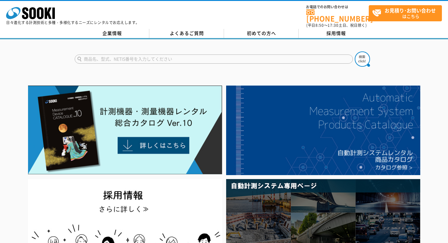 This screenshot has height=243, width=448. Describe the element at coordinates (73, 23) in the screenshot. I see `p: 日々進化する計測技術と多種・多様化するニーズにレンタルでお応えします。` at that location.